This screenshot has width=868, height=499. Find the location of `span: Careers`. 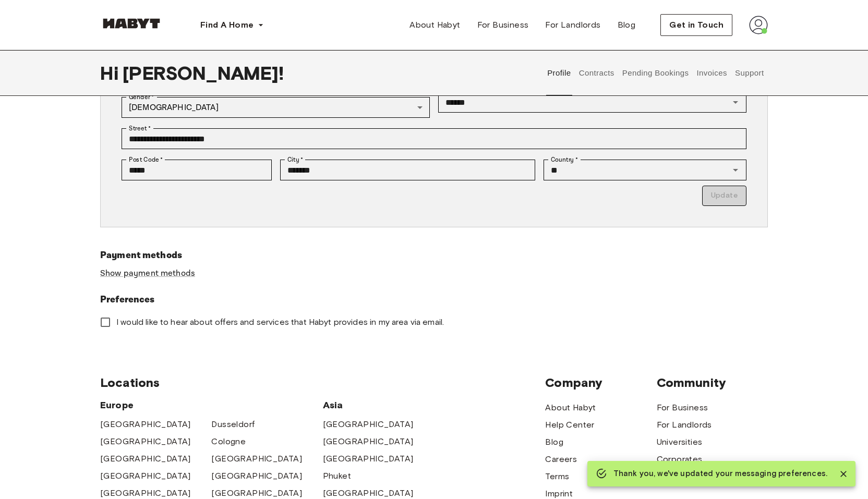

span: Careers is located at coordinates (561, 460).